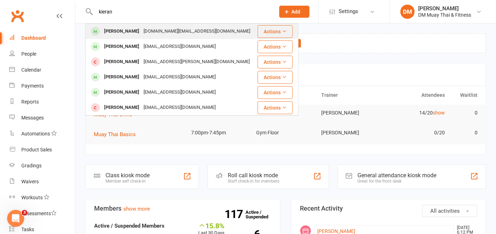 This screenshot has height=234, width=496. Describe the element at coordinates (30, 102) in the screenshot. I see `div: Reports` at that location.